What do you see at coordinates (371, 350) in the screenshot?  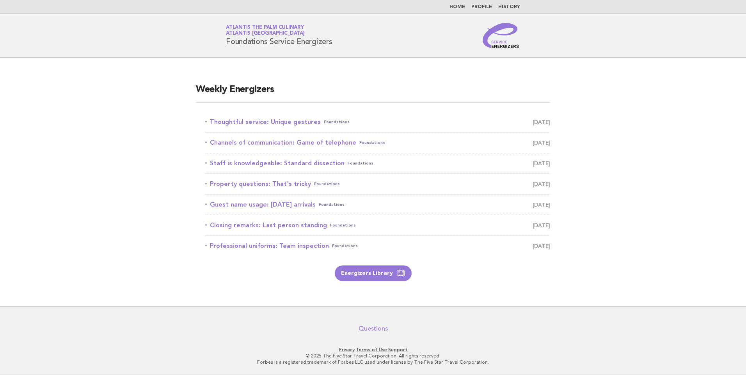 I see `a: Terms of Use` at bounding box center [371, 350].